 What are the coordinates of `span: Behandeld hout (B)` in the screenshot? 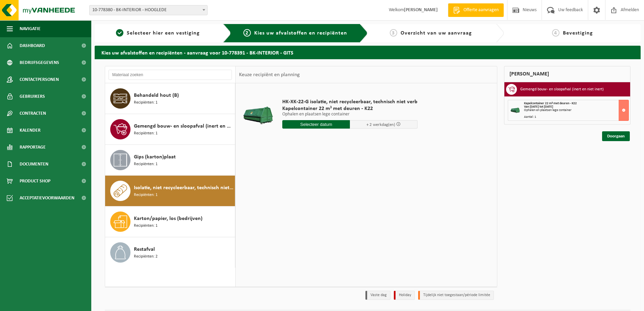 It's located at (156, 95).